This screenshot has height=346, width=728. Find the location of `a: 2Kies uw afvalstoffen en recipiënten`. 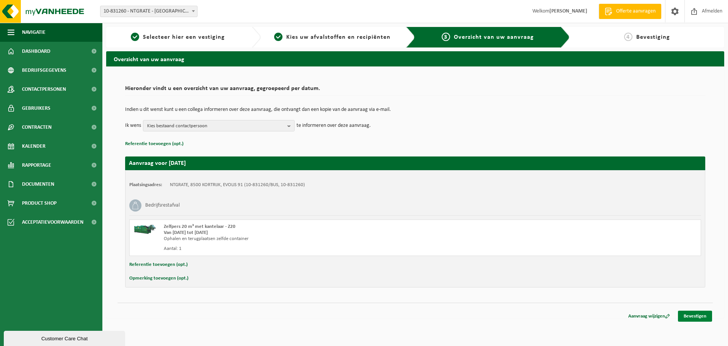

a: 2Kies uw afvalstoffen en recipiënten is located at coordinates (333, 37).